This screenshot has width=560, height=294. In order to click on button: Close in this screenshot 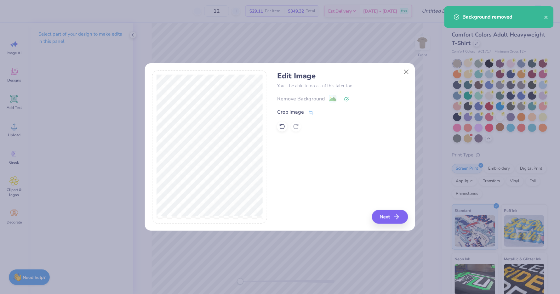, I will do `click(407, 72)`.